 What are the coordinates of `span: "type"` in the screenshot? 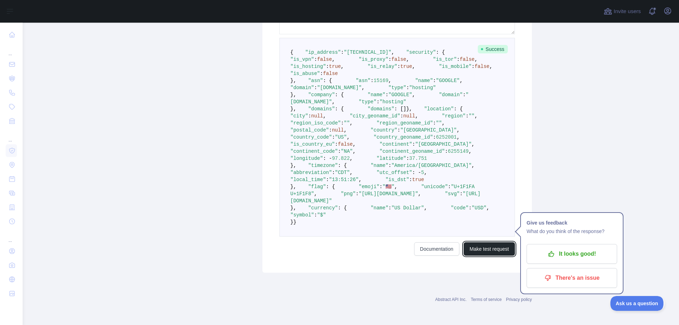 It's located at (397, 88).